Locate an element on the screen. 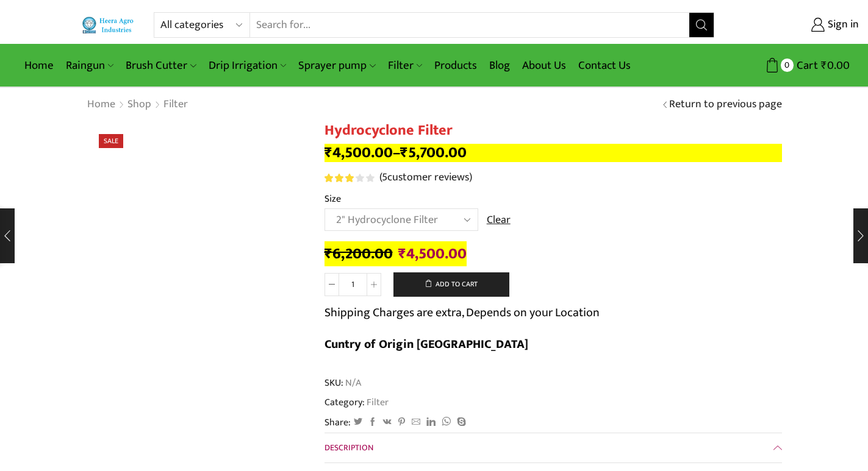 The height and width of the screenshot is (471, 868). a: Contact Us is located at coordinates (605, 65).